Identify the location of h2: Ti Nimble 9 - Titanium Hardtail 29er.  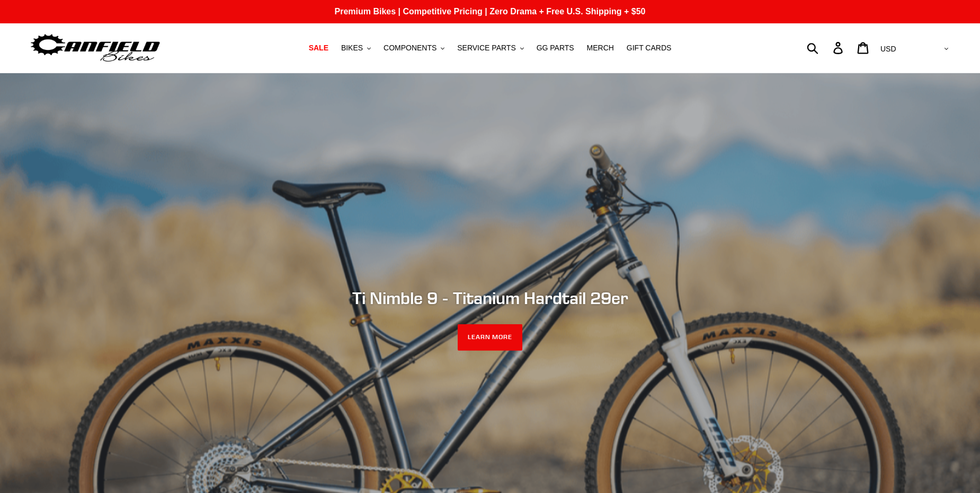
(490, 298).